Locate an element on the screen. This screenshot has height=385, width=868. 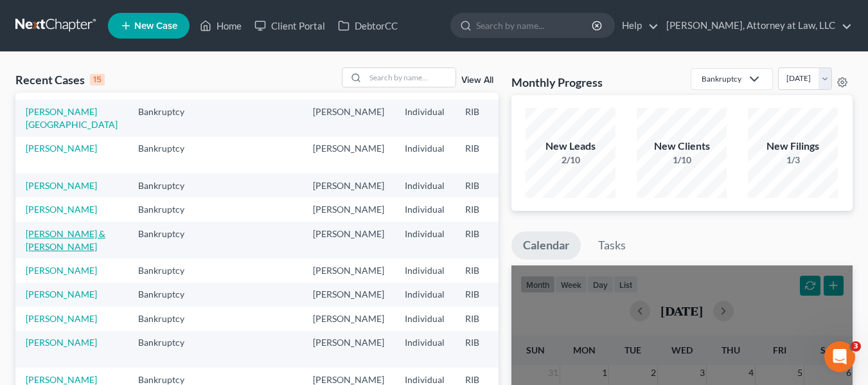
a: Client Portal is located at coordinates (290, 25).